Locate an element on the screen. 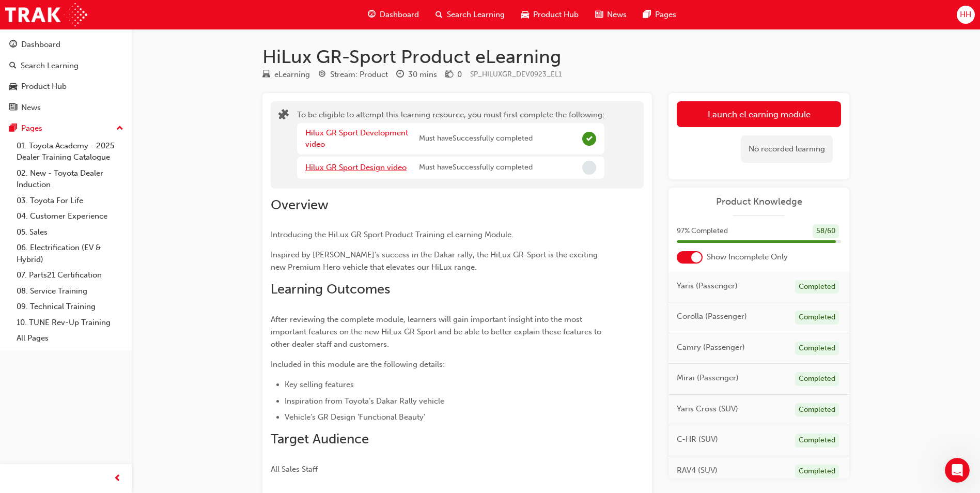  div: eLearning is located at coordinates (292, 75).